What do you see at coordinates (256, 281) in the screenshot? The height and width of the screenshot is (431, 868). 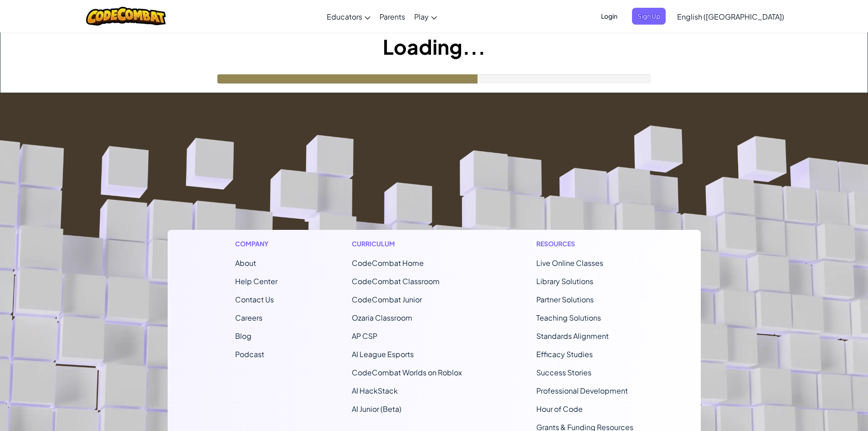 I see `a: Help Center` at bounding box center [256, 281].